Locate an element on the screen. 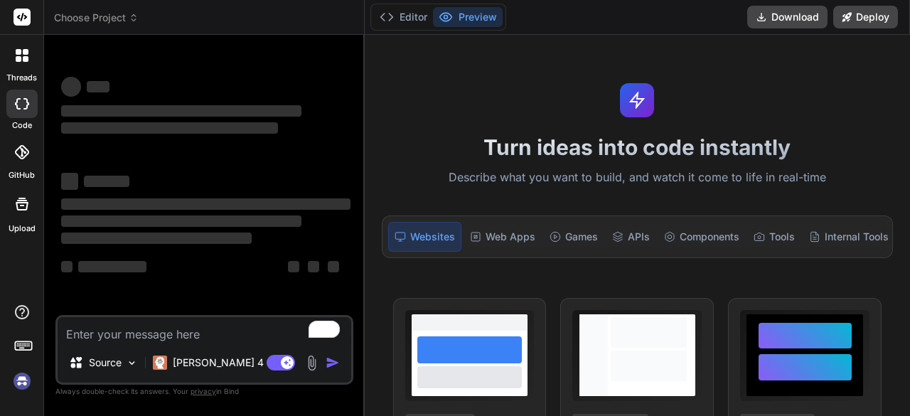  img: icon is located at coordinates (333, 363).